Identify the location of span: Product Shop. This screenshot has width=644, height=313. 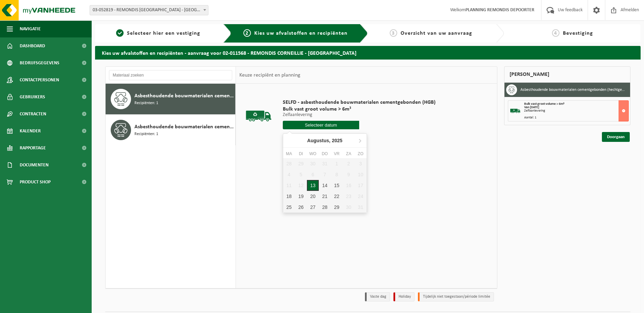
(35, 182).